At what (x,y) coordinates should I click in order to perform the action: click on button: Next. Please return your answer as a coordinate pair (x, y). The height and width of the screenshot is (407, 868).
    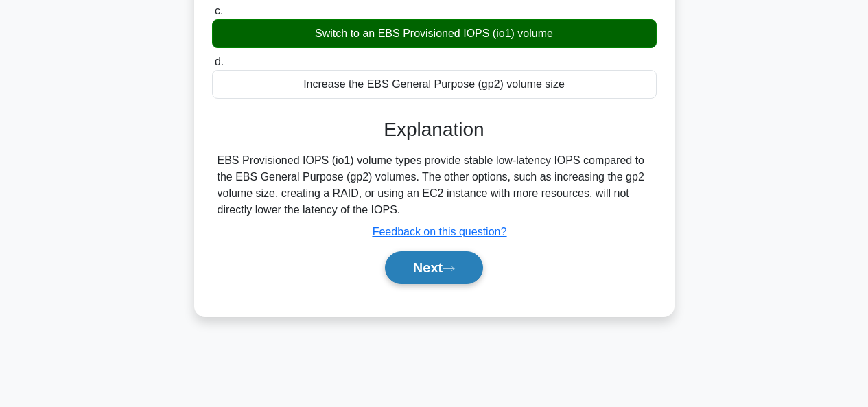
    Looking at the image, I should click on (433, 268).